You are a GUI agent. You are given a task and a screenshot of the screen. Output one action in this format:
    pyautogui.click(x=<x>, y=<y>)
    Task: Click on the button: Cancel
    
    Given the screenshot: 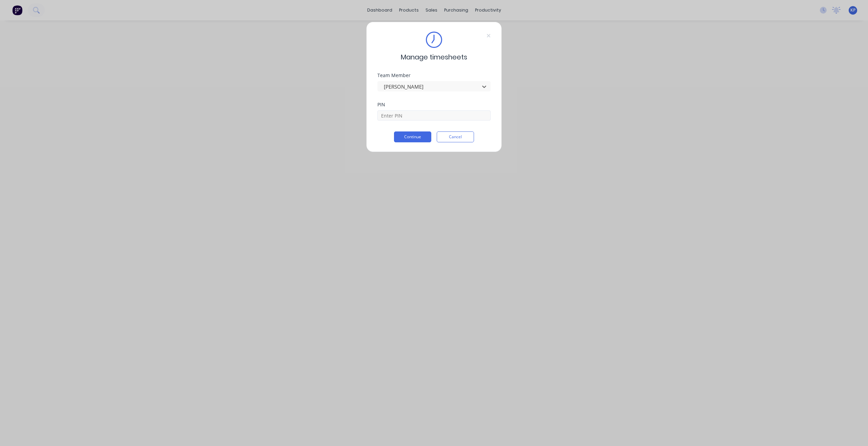 What is the action you would take?
    pyautogui.click(x=455, y=137)
    